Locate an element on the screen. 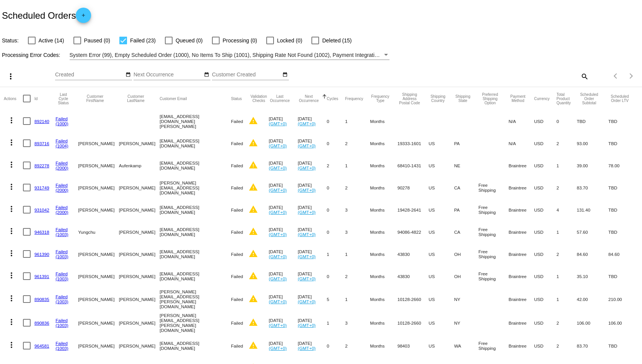  mat-cell: WA is located at coordinates (467, 346).